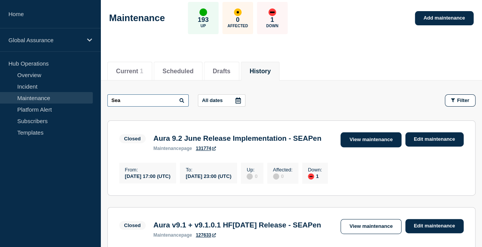  I want to click on input: Search maintenances, so click(148, 101).